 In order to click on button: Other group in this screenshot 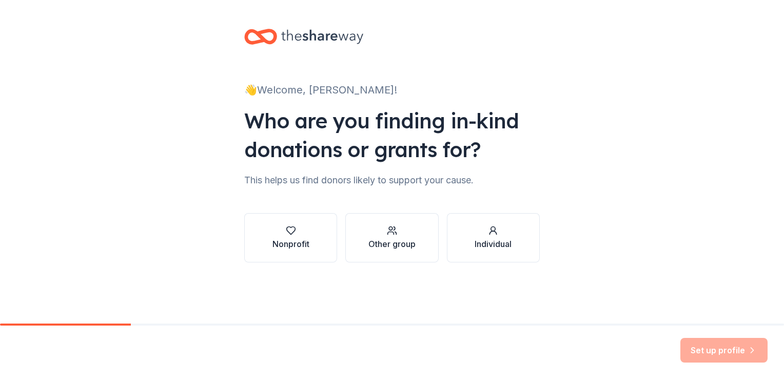, I will do `click(392, 238)`.